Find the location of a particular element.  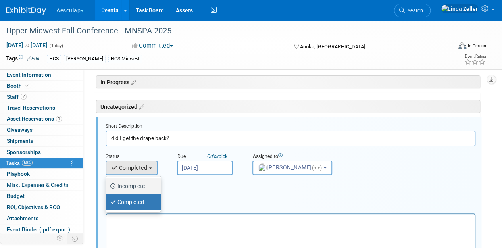

a: Quickpick is located at coordinates (217, 156).